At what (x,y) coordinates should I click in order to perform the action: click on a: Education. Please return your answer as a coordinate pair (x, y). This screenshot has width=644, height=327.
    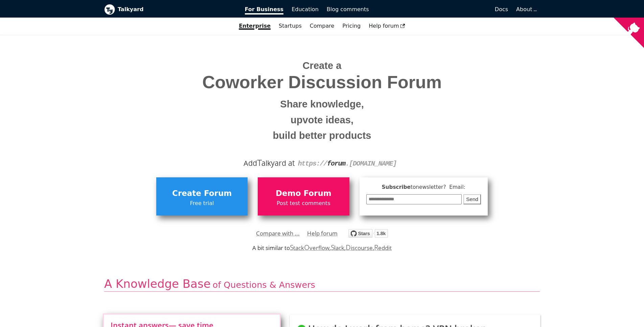
    Looking at the image, I should click on (305, 9).